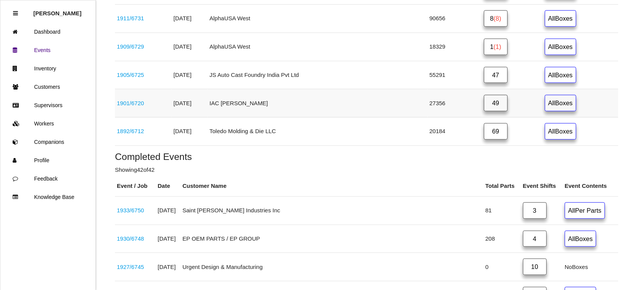  Describe the element at coordinates (584, 210) in the screenshot. I see `a: AllPer Parts` at that location.